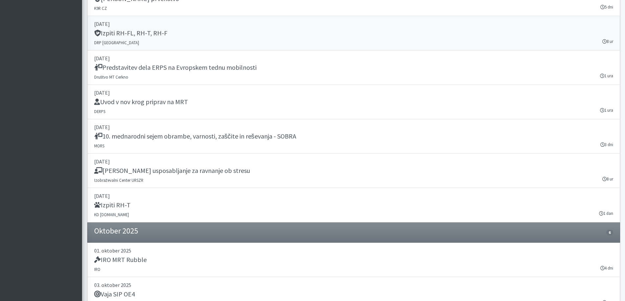  I want to click on span: 6, so click(609, 233).